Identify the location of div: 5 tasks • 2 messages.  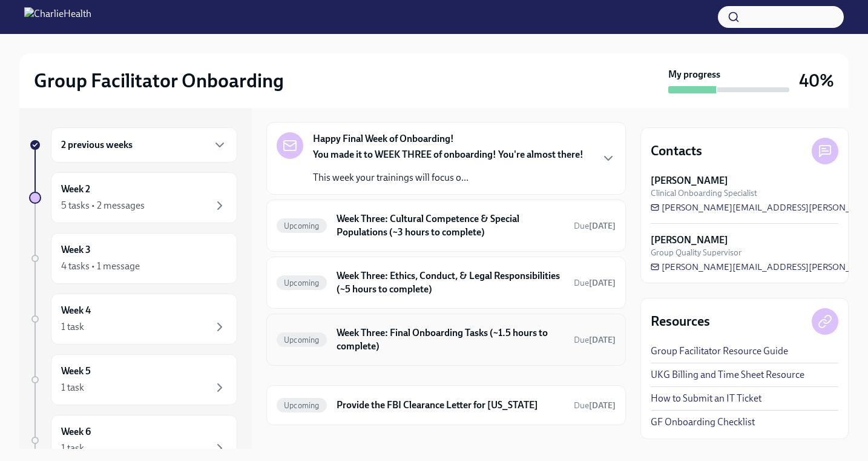
(103, 206).